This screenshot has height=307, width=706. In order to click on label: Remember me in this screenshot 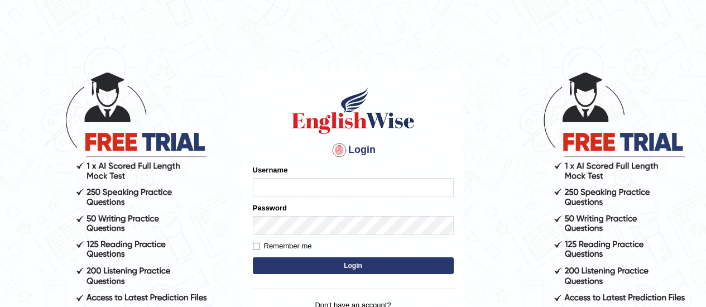, I will do `click(283, 246)`.